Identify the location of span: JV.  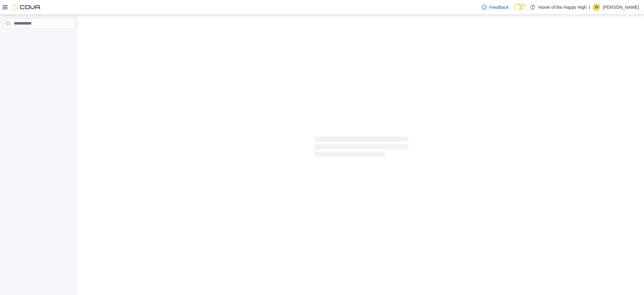
(597, 7).